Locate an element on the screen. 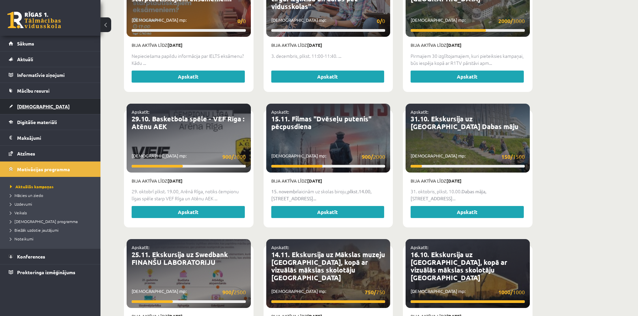  a: Aktuāli is located at coordinates (50, 59).